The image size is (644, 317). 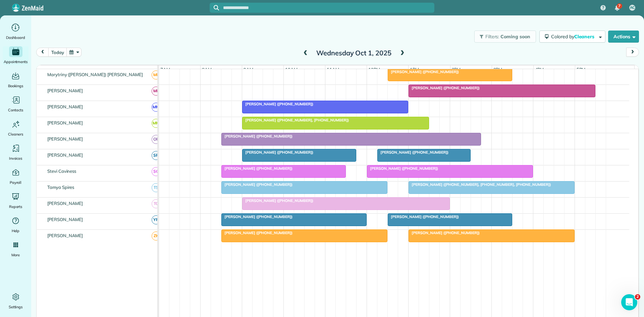 What do you see at coordinates (156, 155) in the screenshot?
I see `span: SR` at bounding box center [156, 155].